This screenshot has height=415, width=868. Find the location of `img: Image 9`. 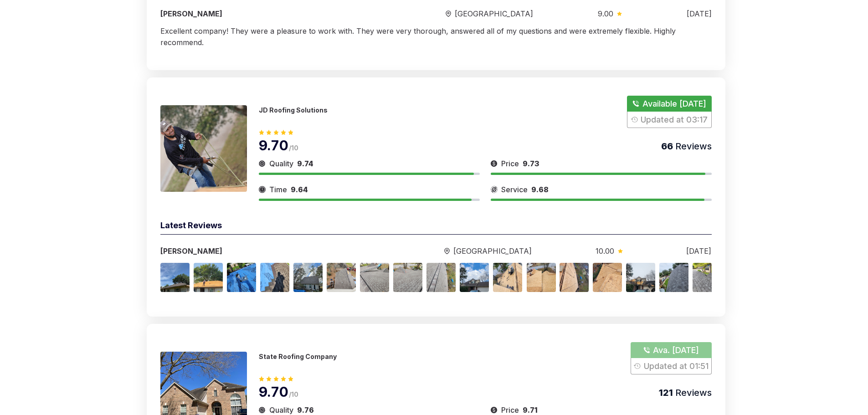

img: Image 9 is located at coordinates (441, 278).